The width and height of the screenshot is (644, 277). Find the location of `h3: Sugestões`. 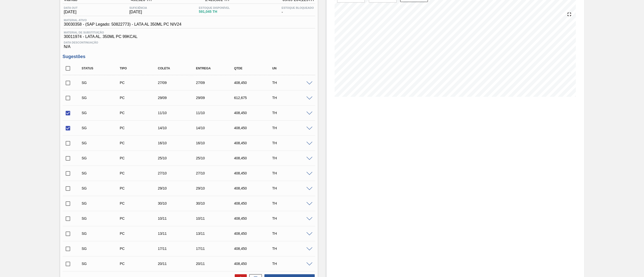

h3: Sugestões is located at coordinates (189, 57).